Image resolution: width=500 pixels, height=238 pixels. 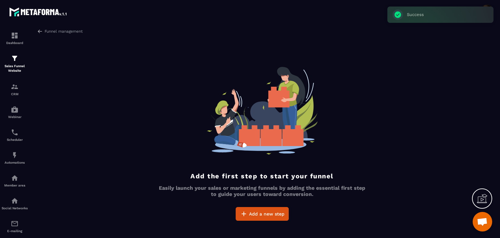 What do you see at coordinates (15, 139) in the screenshot?
I see `p: Scheduler` at bounding box center [15, 139].